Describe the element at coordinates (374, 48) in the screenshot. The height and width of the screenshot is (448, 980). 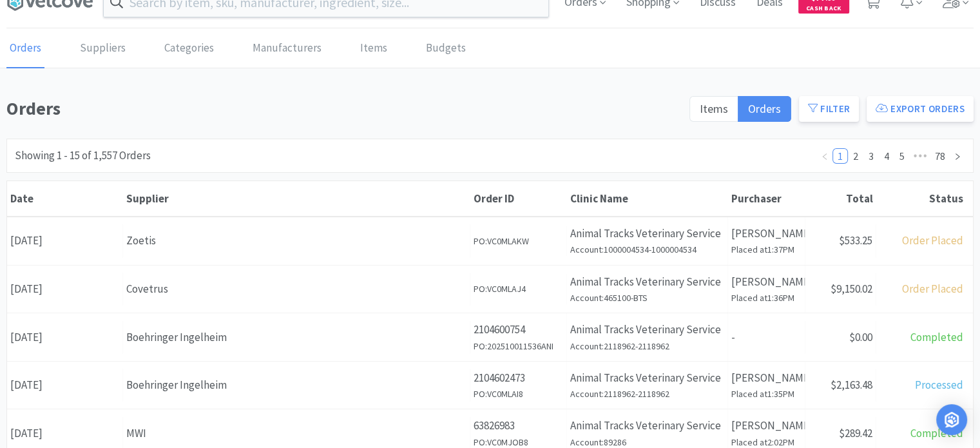
I see `a: Items` at that location.